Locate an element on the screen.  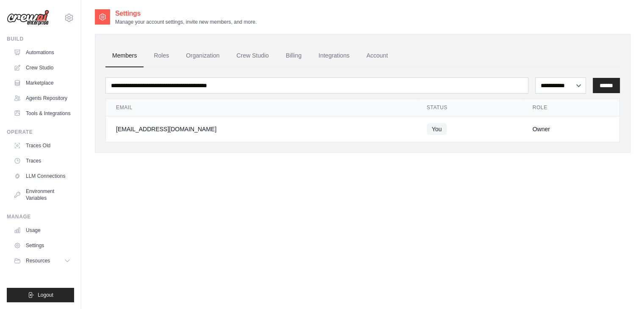
a: Roles is located at coordinates (161, 56).